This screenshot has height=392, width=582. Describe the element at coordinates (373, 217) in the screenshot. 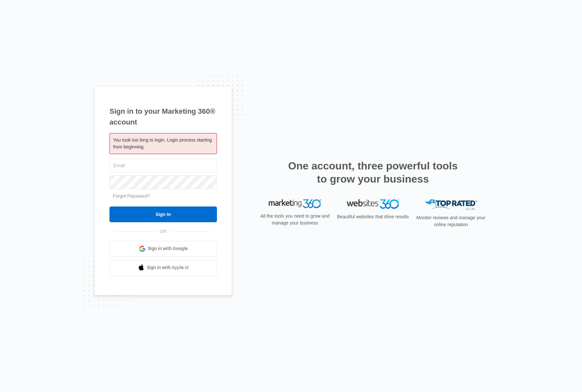

I see `p: Beautiful websites that drive results` at that location.